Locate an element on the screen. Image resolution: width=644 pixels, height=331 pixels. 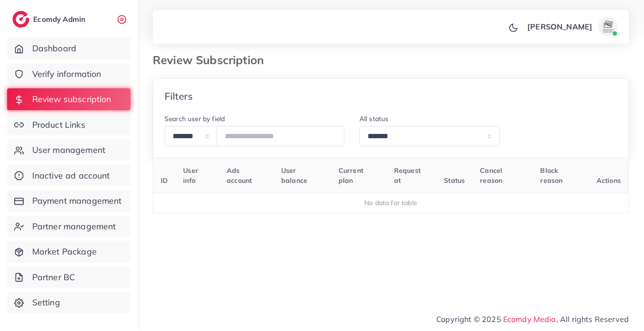
div: No data for table is located at coordinates (391, 203).